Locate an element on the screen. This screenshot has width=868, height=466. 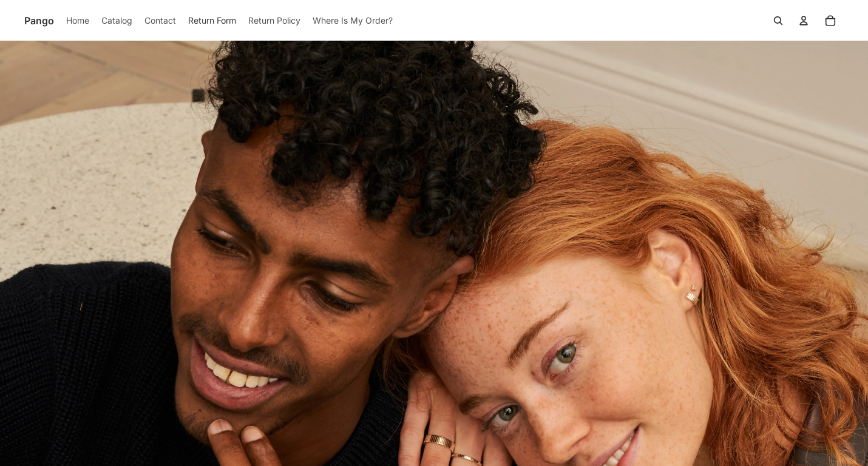
span: Open account menu is located at coordinates (804, 21).